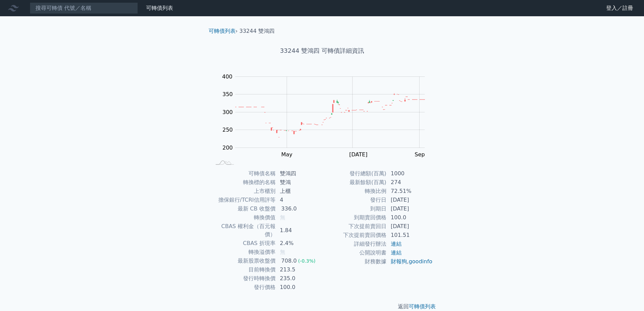 Image resolution: width=644 pixels, height=311 pixels. Describe the element at coordinates (243, 287) in the screenshot. I see `td: 發行價格` at that location.